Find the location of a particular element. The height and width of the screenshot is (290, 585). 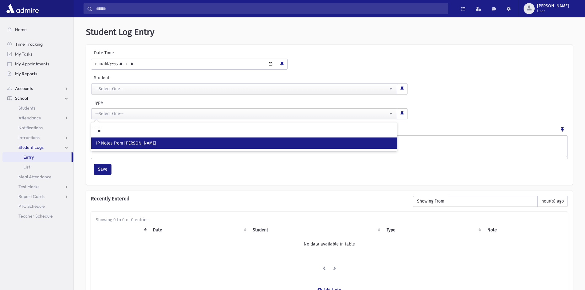

span: Teacher Schedule is located at coordinates (36, 216).